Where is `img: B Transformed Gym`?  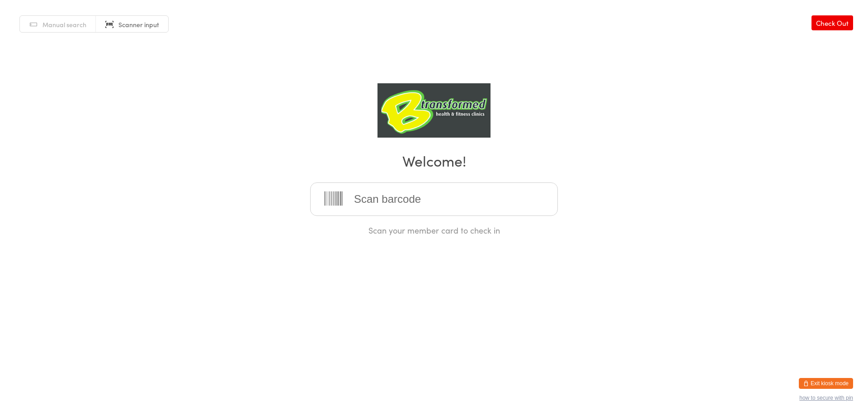 img: B Transformed Gym is located at coordinates (434, 110).